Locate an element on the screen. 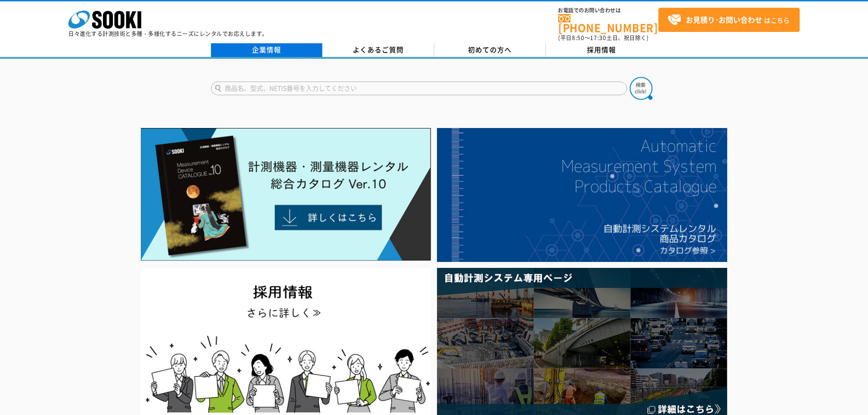 This screenshot has width=868, height=415. strong: お見積り･お問い合わせ is located at coordinates (724, 20).